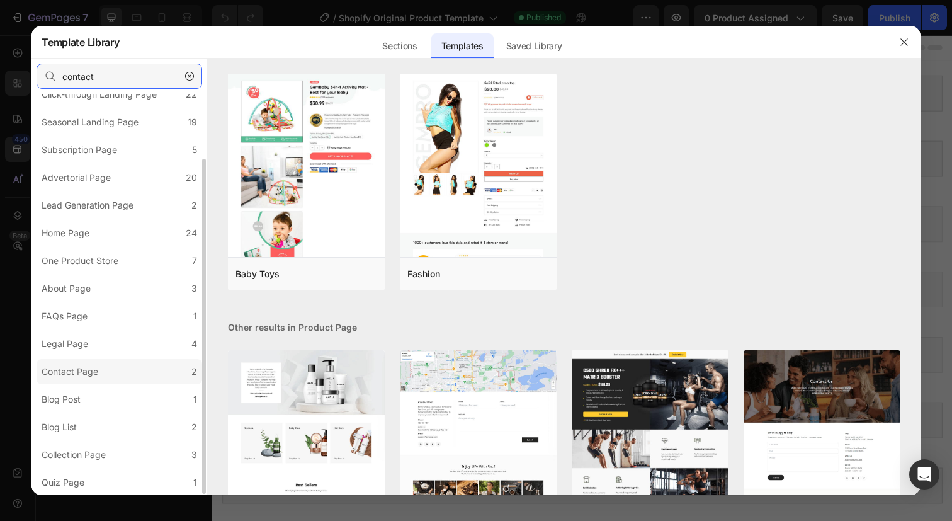  I want to click on div: Lead Generation Page, so click(88, 205).